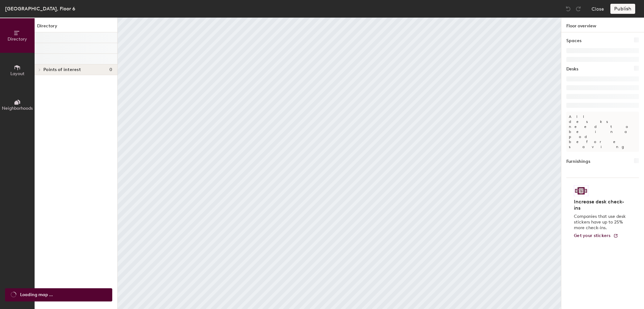 This screenshot has height=309, width=644. Describe the element at coordinates (603, 131) in the screenshot. I see `p: All desks need to be in a pod before saving` at that location.